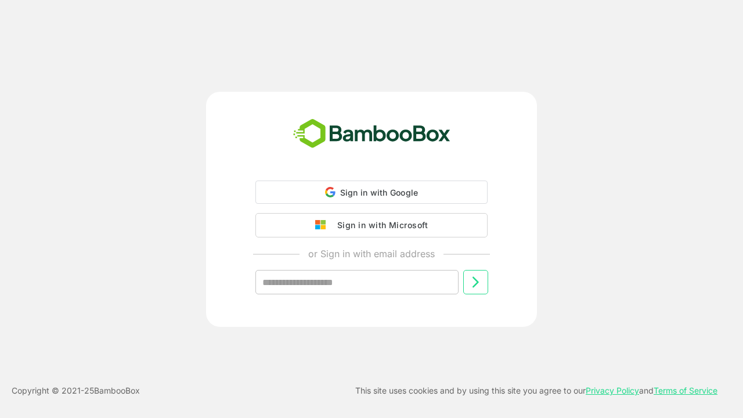 The image size is (743, 418). I want to click on p: or Sign in with email address, so click(371, 254).